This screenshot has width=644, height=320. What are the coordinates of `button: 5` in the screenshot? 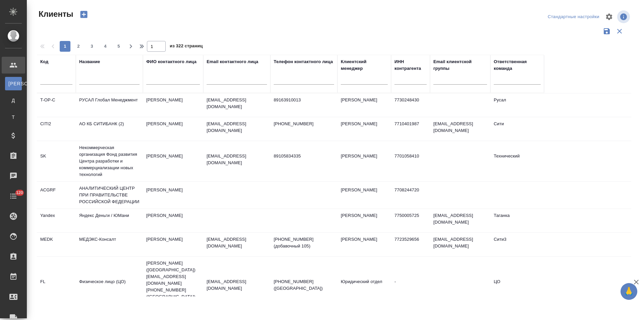 It's located at (119, 46).